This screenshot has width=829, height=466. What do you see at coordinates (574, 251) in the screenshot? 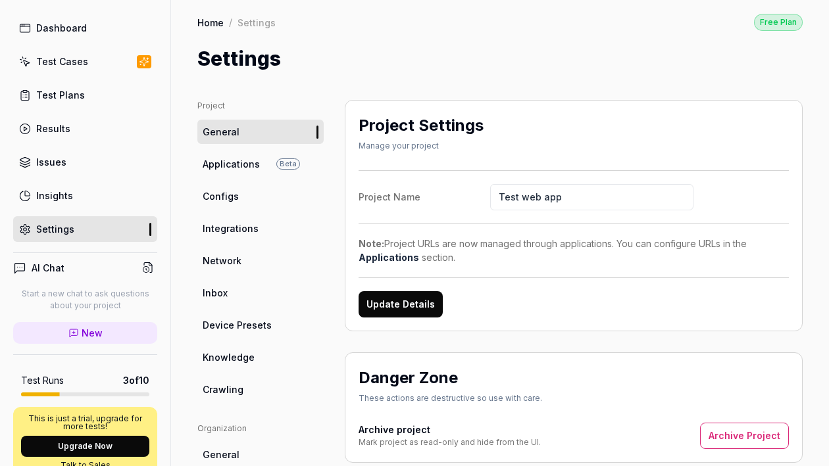
I see `div: Project URLs are now managed through applications. You can configure URLs in the section.` at bounding box center [574, 251].